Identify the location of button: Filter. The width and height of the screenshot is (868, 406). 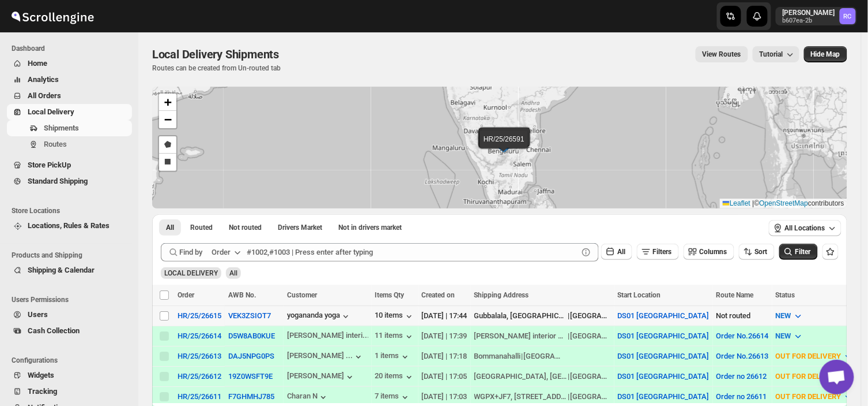
(799, 251).